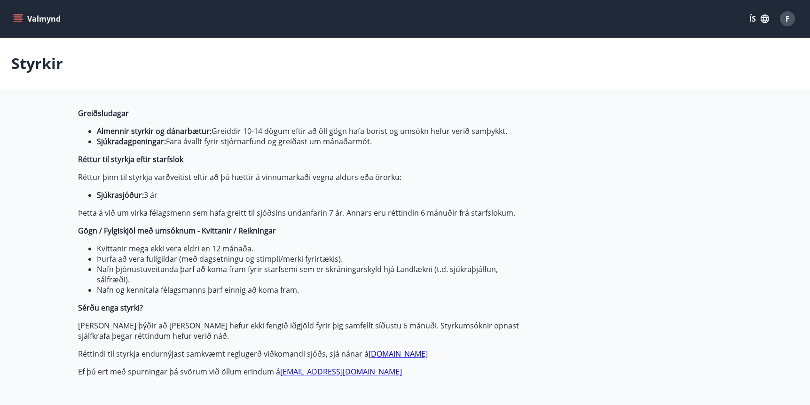 This screenshot has width=810, height=405. Describe the element at coordinates (177, 231) in the screenshot. I see `strong: Gögn / Fylgiskjöl með umsóknum - Kvittanir / Reikningar` at that location.